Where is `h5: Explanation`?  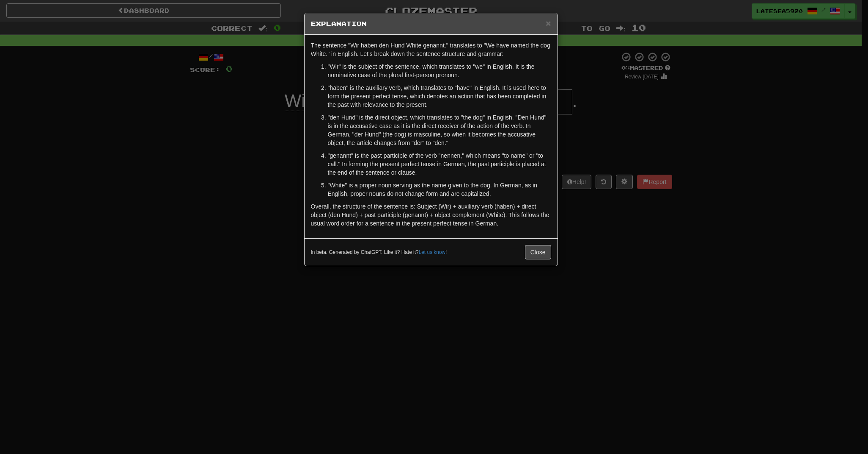 h5: Explanation is located at coordinates (431, 24).